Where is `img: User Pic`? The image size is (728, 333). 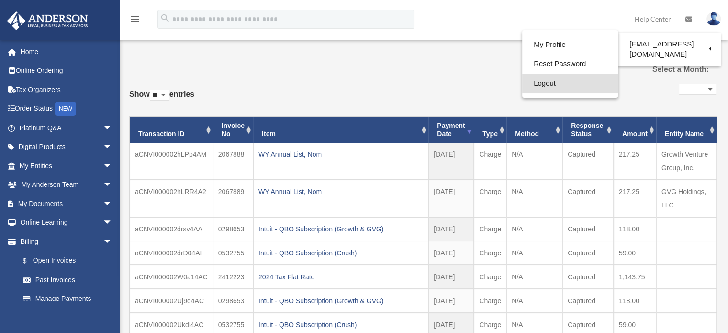
img: User Pic is located at coordinates (714, 19).